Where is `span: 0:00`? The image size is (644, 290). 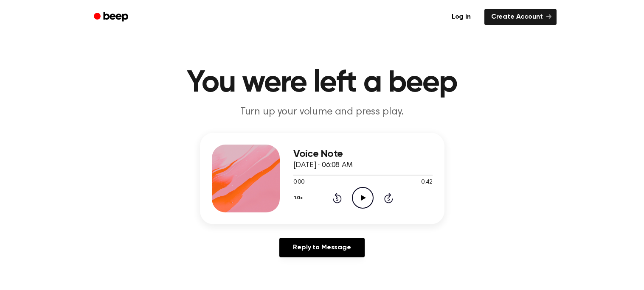 span: 0:00 is located at coordinates (299, 182).